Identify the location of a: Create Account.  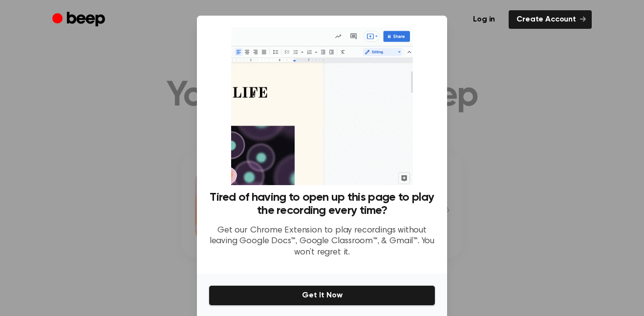
(550, 20).